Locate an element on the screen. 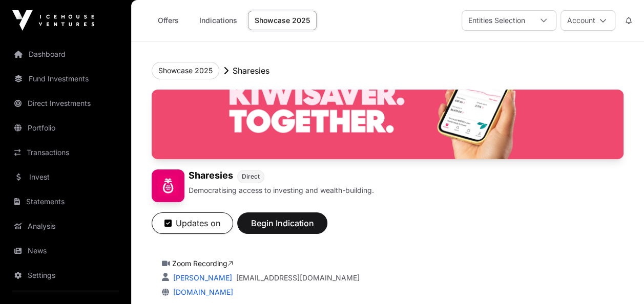 The height and width of the screenshot is (304, 644). a: Statements is located at coordinates (65, 201).